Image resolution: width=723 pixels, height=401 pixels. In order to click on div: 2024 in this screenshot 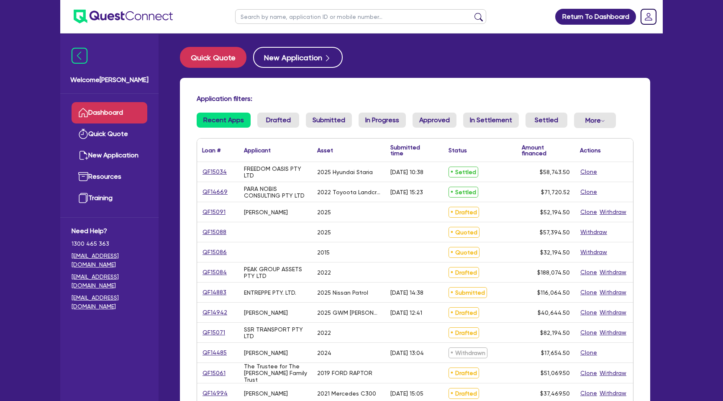, I will do `click(324, 353)`.